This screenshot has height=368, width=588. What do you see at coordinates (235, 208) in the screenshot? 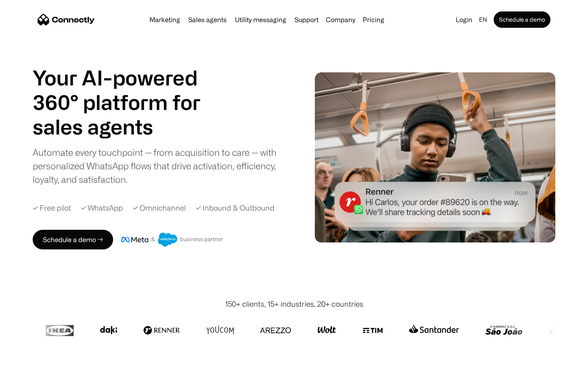
I see `div: ✓ Inbound & Outbound` at bounding box center [235, 208].